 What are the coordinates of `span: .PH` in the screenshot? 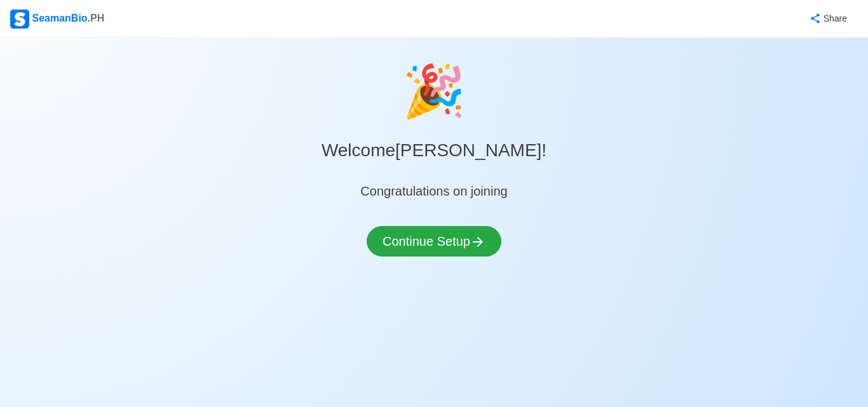 It's located at (96, 18).